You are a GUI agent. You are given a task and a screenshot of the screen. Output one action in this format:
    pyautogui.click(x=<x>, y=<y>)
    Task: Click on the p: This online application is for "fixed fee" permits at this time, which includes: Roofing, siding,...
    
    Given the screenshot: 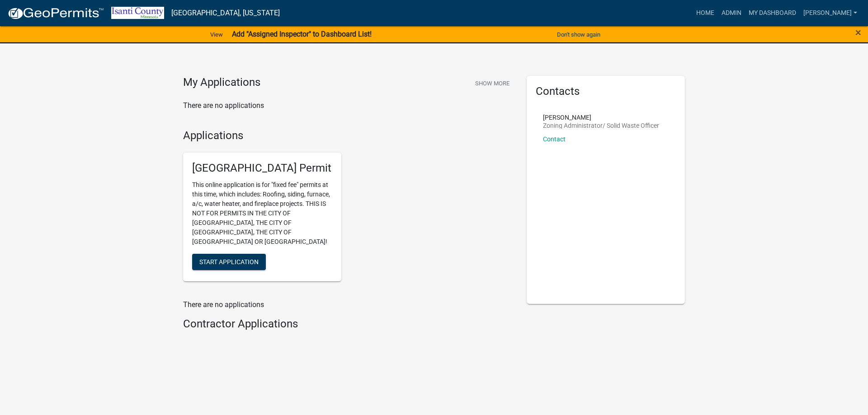 What is the action you would take?
    pyautogui.click(x=262, y=213)
    